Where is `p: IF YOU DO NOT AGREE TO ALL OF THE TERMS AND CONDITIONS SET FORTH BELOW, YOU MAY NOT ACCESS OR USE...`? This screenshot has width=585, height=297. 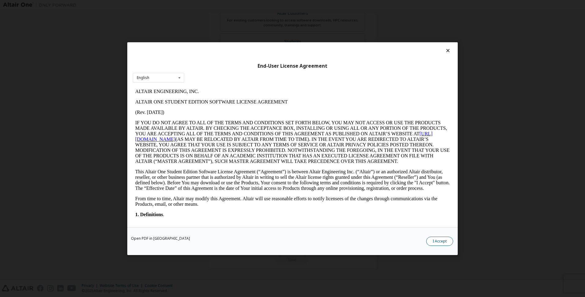
p: IF YOU DO NOT AGREE TO ALL OF THE TERMS AND CONDITIONS SET FORTH BELOW, YOU MAY NOT ACCESS OR USE... is located at coordinates (160, 56).